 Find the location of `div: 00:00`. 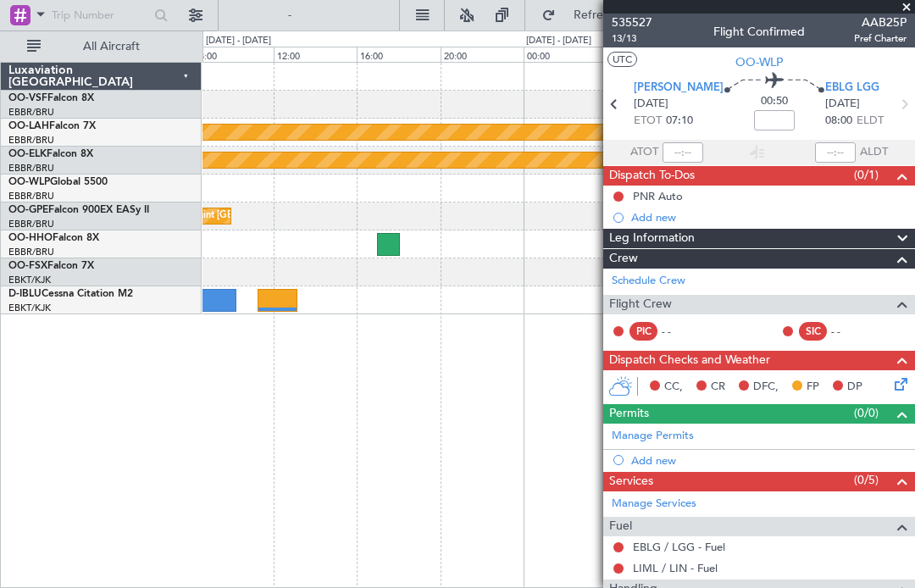

div: 00:00 is located at coordinates (565, 54).